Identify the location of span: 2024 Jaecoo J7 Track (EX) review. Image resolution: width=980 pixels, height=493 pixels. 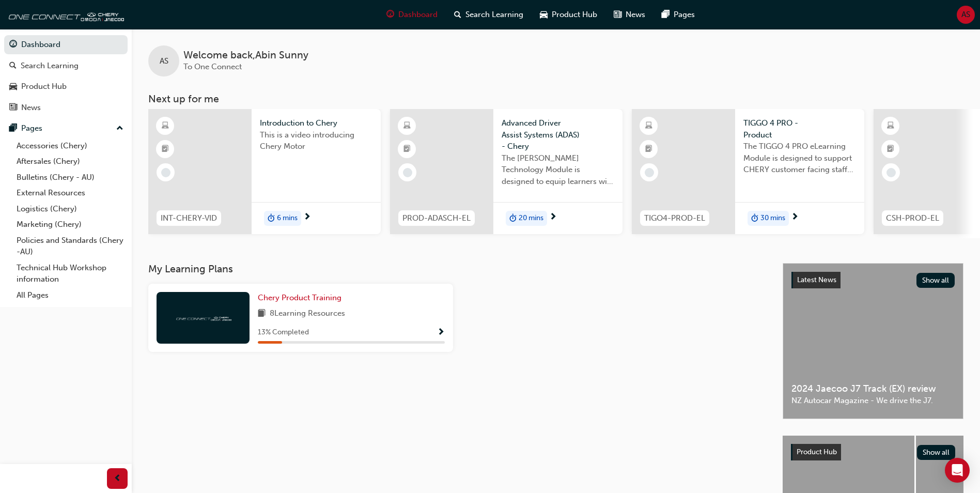
(873, 389).